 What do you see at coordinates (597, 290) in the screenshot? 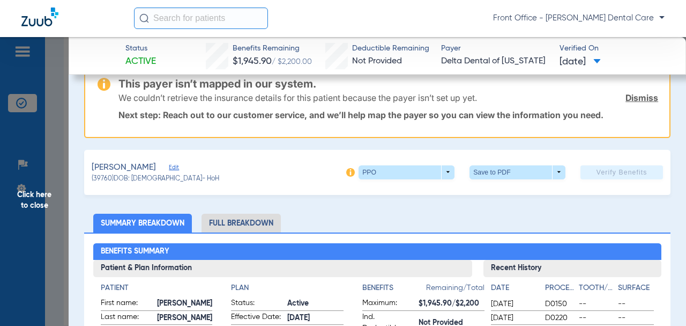
I see `app-breakdown-title: Tooth/Quad` at bounding box center [597, 290].